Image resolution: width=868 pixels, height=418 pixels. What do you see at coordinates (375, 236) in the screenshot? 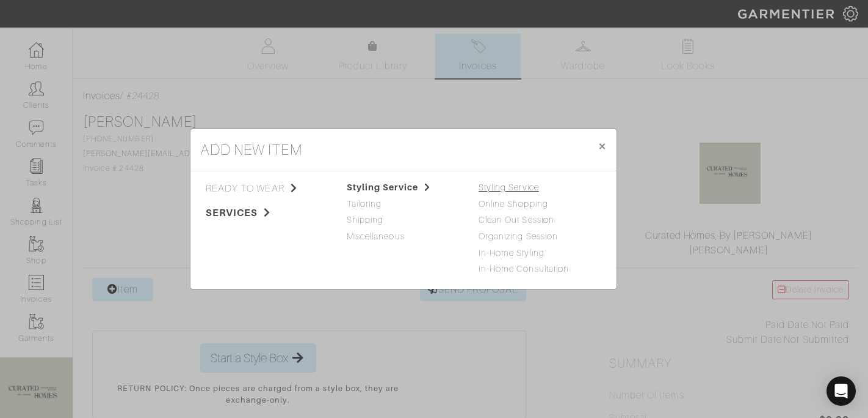
I see `a: Miscellaneous` at bounding box center [375, 236].